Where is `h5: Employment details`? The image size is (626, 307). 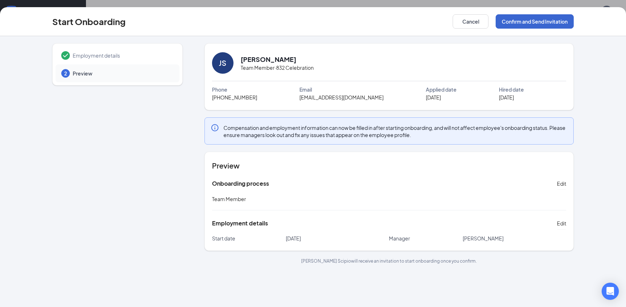
h5: Employment details is located at coordinates (240, 223).